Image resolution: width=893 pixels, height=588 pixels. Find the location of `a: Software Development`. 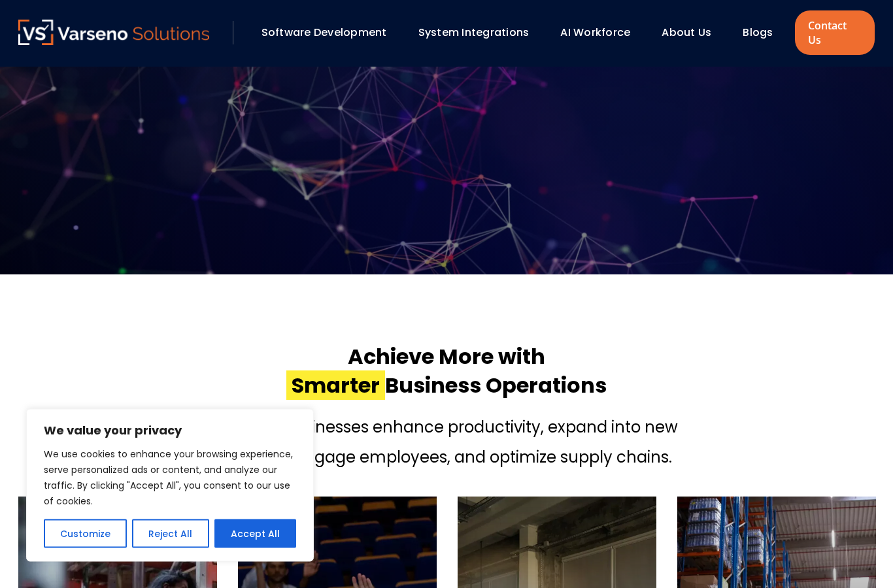

a: Software Development is located at coordinates (324, 32).